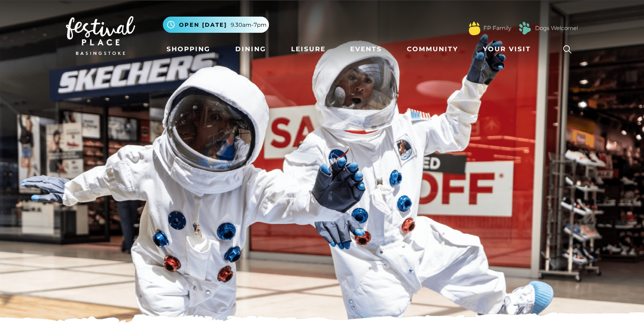 The image size is (644, 330). Describe the element at coordinates (366, 49) in the screenshot. I see `a: Events` at that location.